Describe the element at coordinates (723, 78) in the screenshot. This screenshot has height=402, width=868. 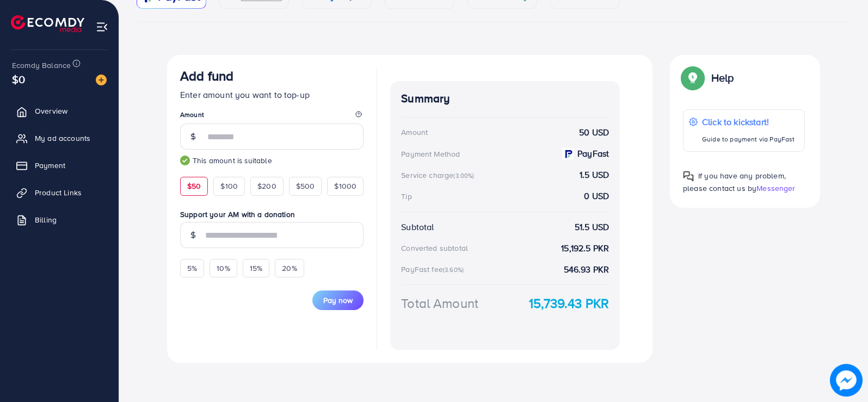
I see `p: Help` at that location.